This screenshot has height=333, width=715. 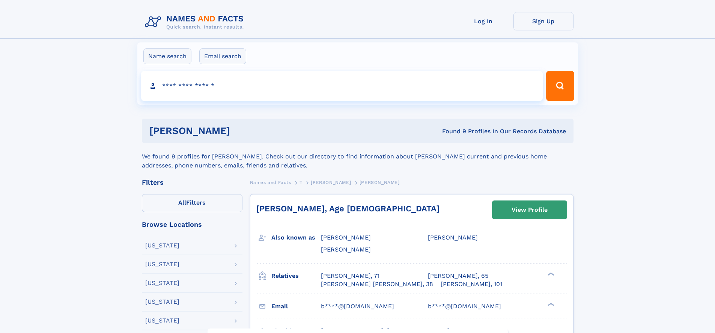 What do you see at coordinates (192, 225) in the screenshot?
I see `div: Browse Locations` at bounding box center [192, 225].